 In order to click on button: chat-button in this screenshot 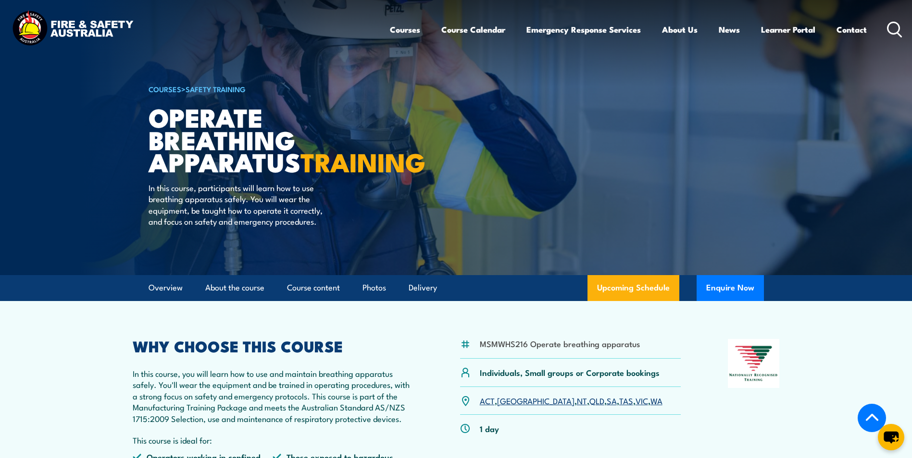, I will do `click(891, 437)`.